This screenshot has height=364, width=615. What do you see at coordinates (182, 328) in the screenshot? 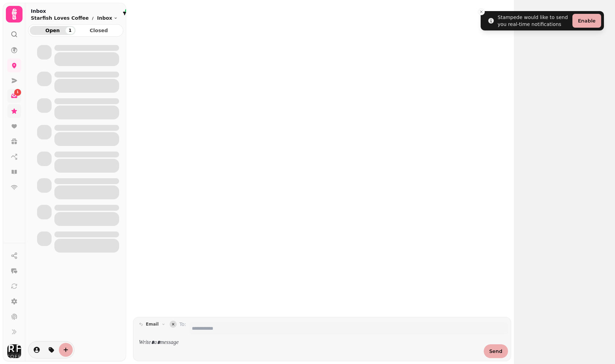
I see `label: To:` at bounding box center [182, 328].